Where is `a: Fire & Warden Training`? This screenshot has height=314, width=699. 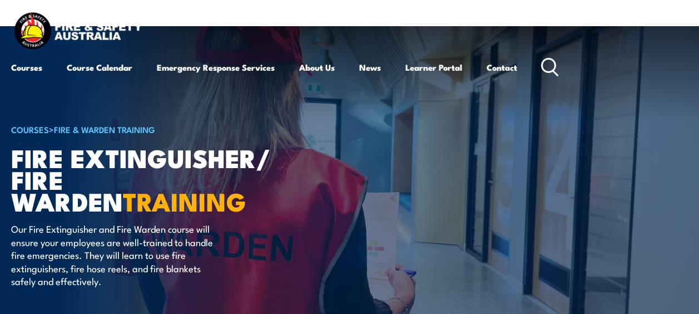 a: Fire & Warden Training is located at coordinates (105, 129).